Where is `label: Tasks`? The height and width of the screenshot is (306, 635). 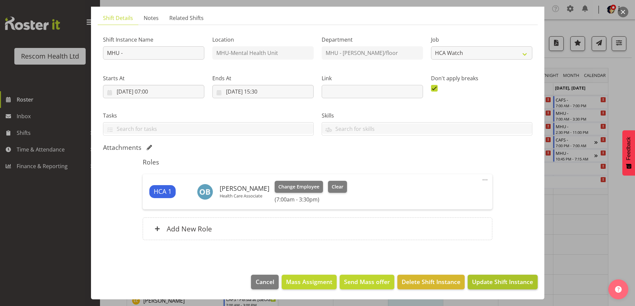
label: Tasks is located at coordinates (208, 116).